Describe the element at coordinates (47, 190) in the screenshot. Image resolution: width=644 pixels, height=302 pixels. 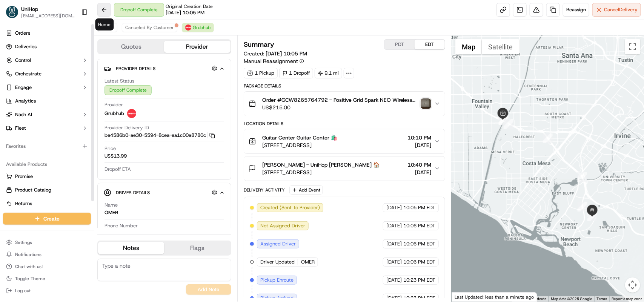
I see `button: Product Catalog` at that location.